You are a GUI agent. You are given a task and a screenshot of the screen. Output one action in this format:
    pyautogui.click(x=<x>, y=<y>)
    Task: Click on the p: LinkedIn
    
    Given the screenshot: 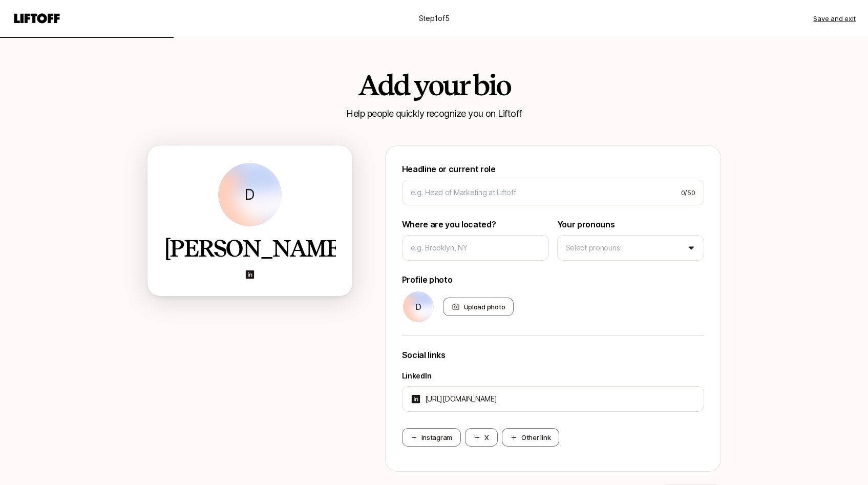 What is the action you would take?
    pyautogui.click(x=416, y=376)
    